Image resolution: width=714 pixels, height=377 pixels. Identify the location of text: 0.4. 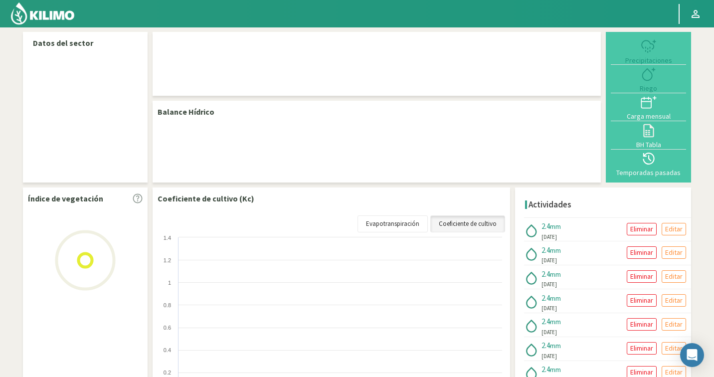
(167, 350).